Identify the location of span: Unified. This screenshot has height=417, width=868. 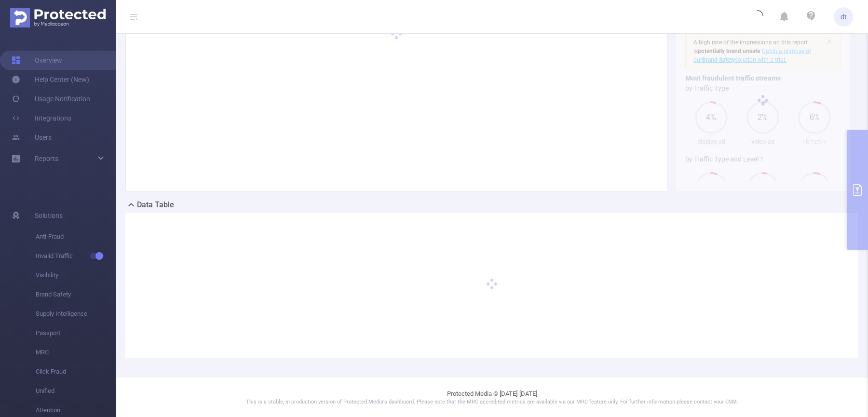
(76, 391).